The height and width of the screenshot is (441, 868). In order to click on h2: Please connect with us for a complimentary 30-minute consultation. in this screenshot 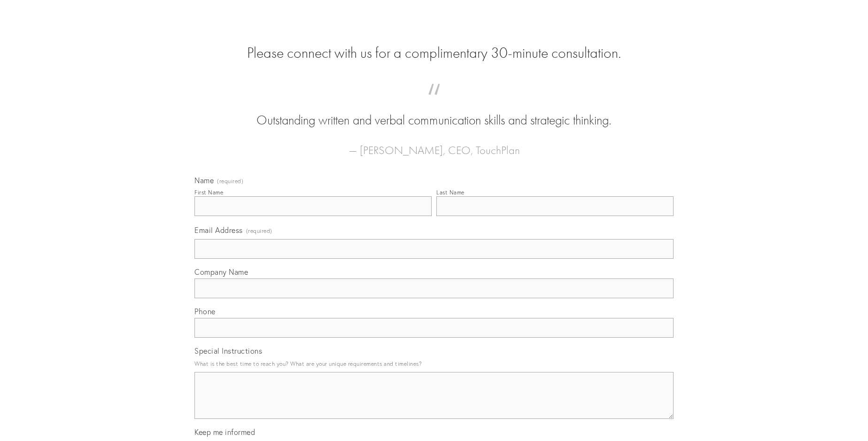, I will do `click(434, 53)`.